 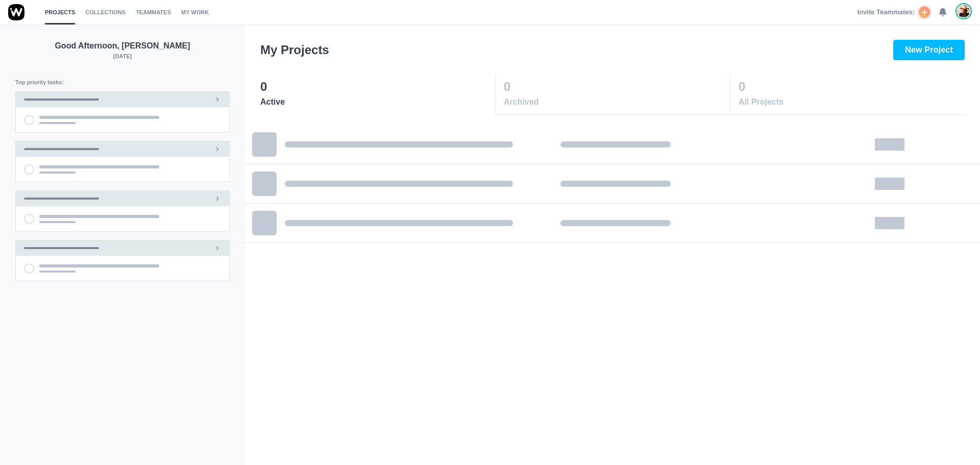 I want to click on span: All Projects, so click(x=851, y=102).